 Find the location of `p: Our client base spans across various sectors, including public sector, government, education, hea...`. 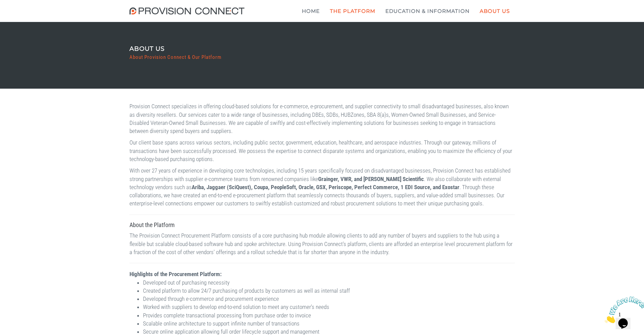

p: Our client base spans across various sectors, including public sector, government, education, hea... is located at coordinates (322, 150).